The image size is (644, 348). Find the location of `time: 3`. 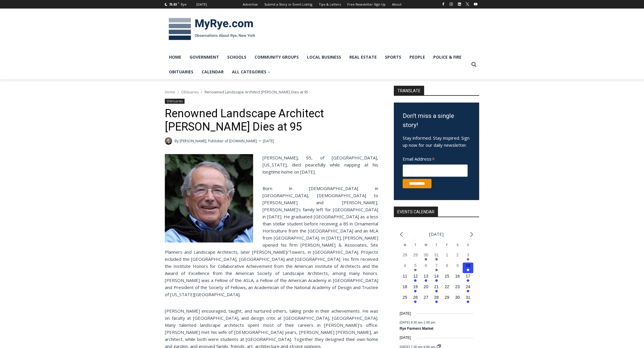

time: 3 is located at coordinates (468, 255).